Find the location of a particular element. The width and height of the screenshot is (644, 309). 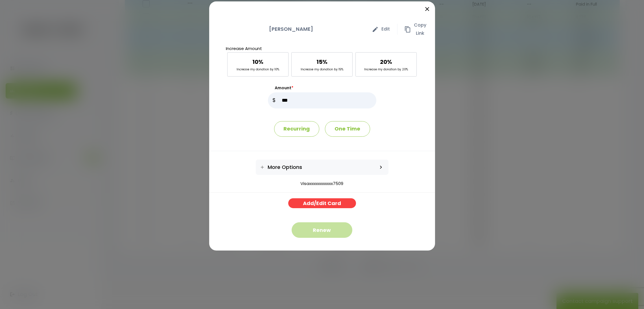

span: Copy Link is located at coordinates (420, 29).